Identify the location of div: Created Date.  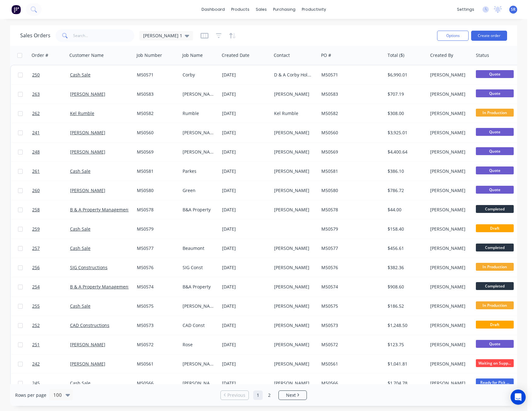
(236, 55).